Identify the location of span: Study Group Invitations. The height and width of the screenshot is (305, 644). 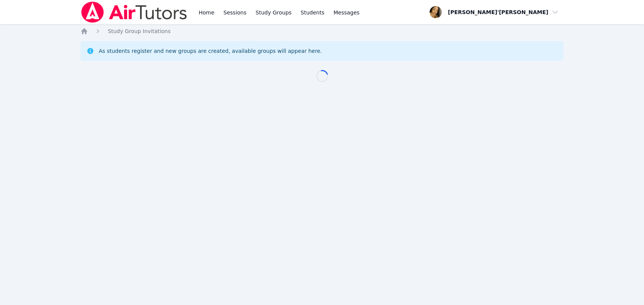
(139, 32).